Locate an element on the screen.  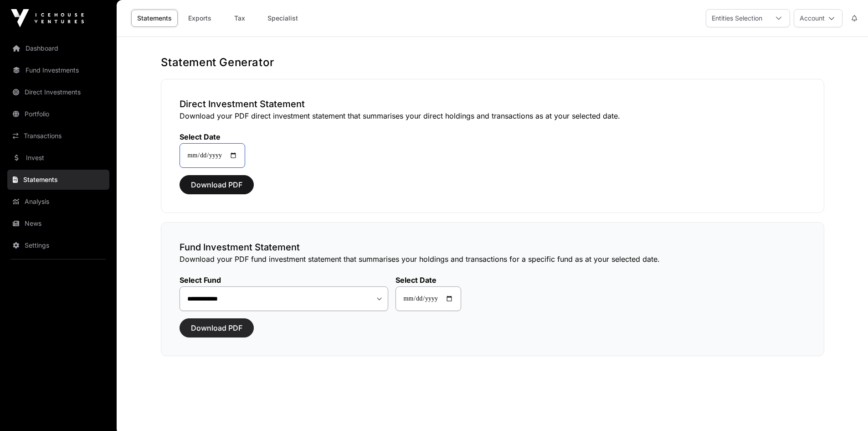
a: Exports is located at coordinates (199, 19).